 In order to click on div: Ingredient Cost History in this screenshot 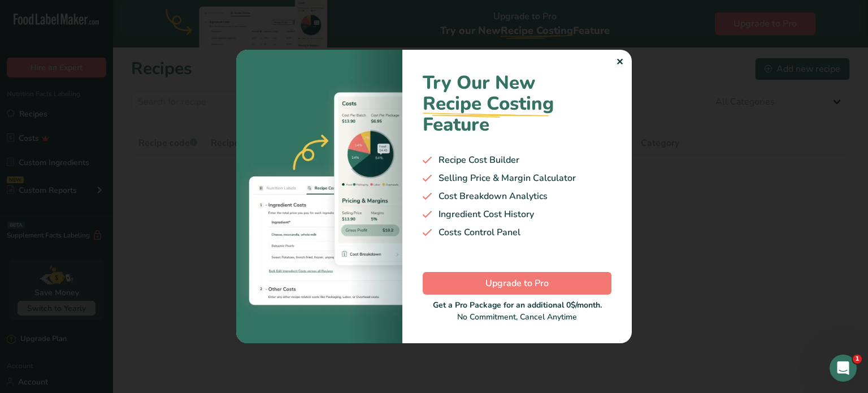, I will do `click(518, 214)`.